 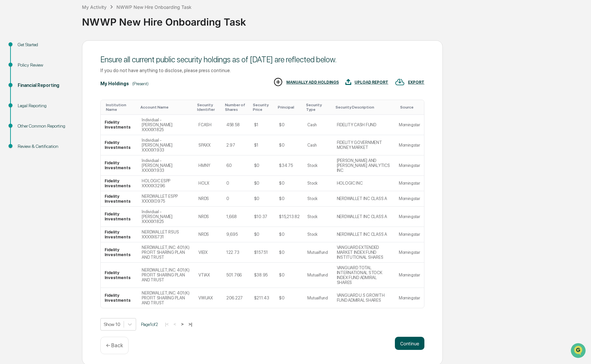 I want to click on span: Data Lookup, so click(x=27, y=98).